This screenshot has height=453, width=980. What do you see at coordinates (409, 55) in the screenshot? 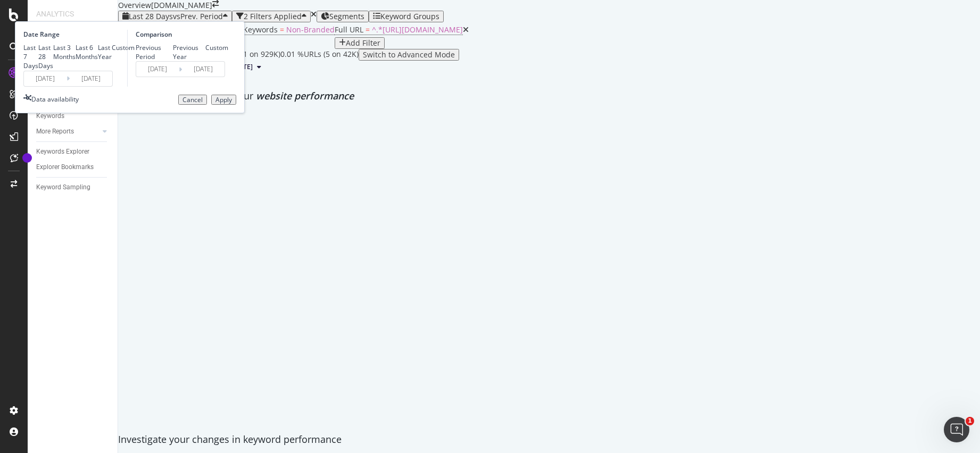
I see `div: Switch to Advanced Mode` at bounding box center [409, 55].